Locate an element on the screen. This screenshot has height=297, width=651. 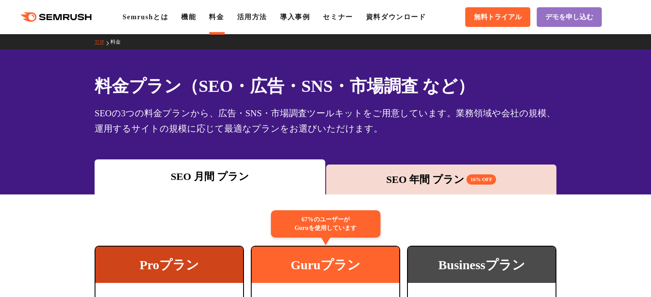
a: 資料ダウンロード is located at coordinates (396, 17).